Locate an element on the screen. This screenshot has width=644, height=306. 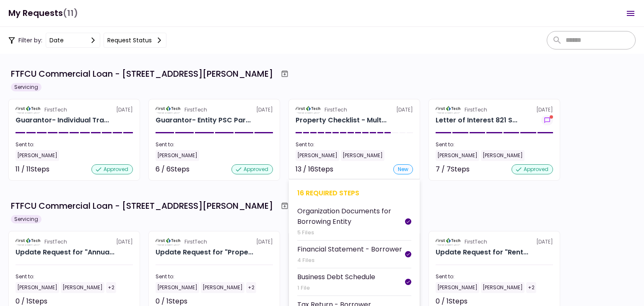
div: 11 / 11 Steps is located at coordinates (32, 170).